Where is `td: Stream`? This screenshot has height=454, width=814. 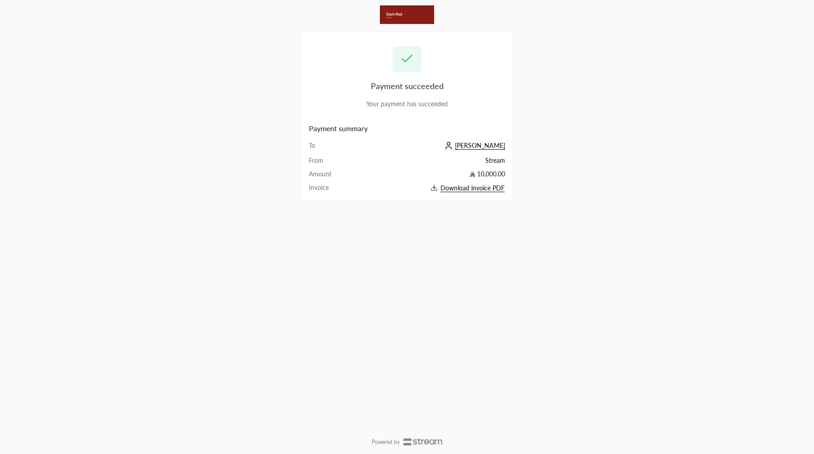
td: Stream is located at coordinates (429, 163).